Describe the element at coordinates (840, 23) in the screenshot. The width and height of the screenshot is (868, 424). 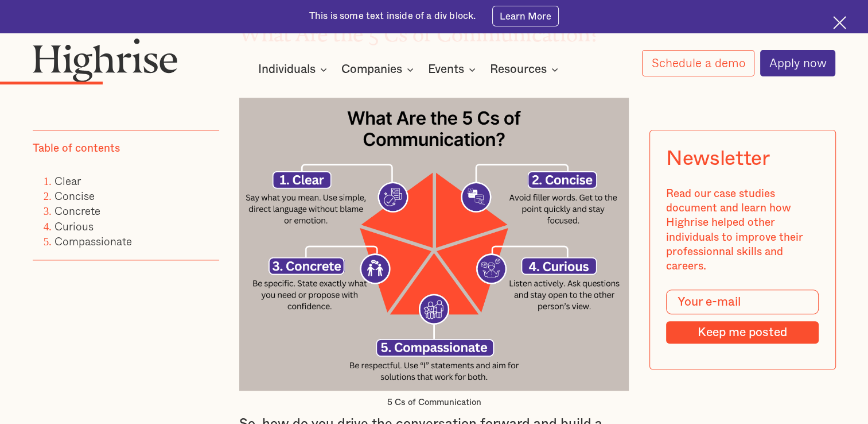
I see `img: Cross icon` at that location.